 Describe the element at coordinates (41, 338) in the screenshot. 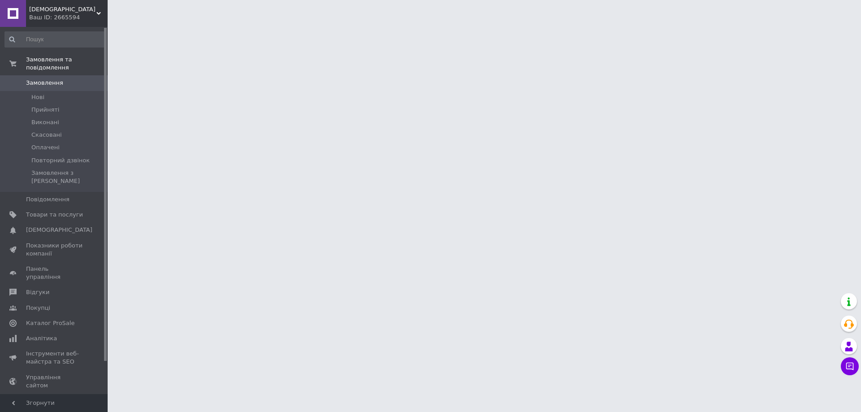

I see `span: Аналітика` at that location.